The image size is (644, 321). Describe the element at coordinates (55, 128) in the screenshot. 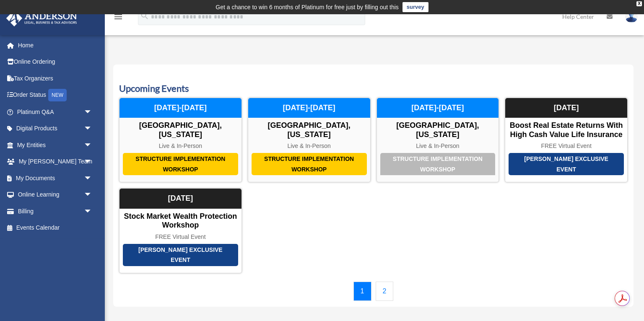

I see `a: Digital Productsarrow_drop_down` at that location.